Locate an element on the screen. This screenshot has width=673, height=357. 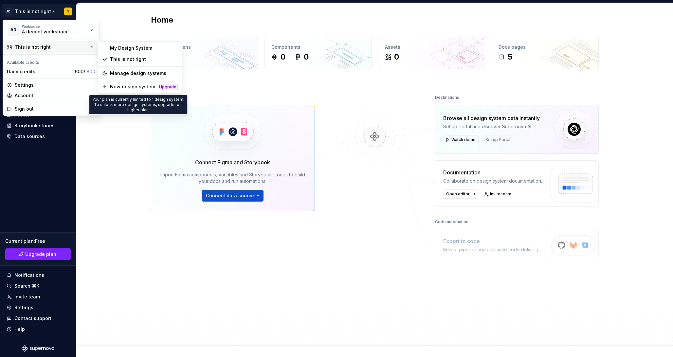
div: Daily credits is located at coordinates (39, 72).